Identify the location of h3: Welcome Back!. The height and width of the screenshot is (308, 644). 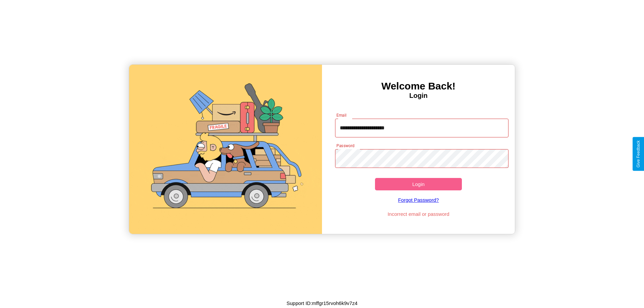
(418, 86).